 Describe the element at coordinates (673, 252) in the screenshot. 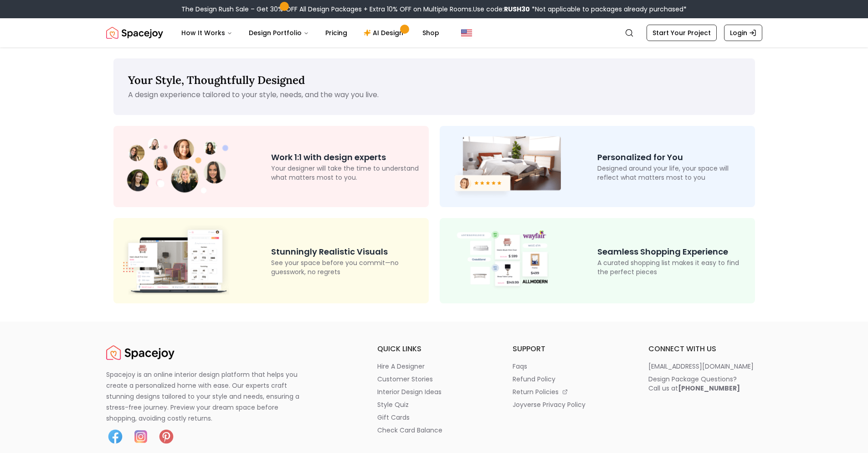

I see `p: Seamless Shopping Experience` at that location.